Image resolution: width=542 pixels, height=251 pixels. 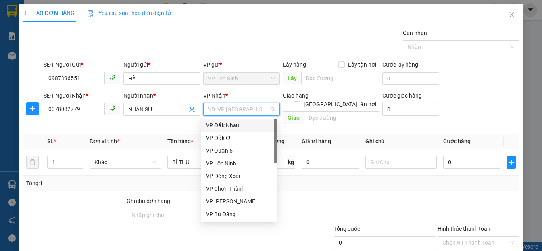 I want to click on input: Ghi Chú, so click(x=401, y=162).